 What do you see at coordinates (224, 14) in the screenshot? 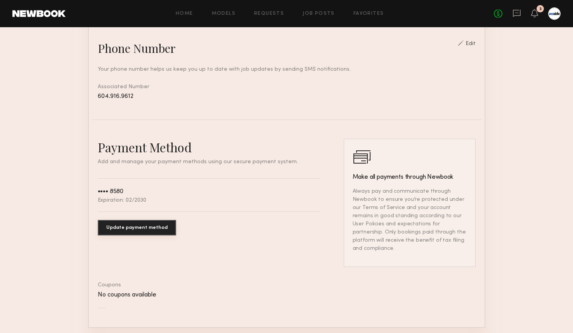
I see `a: Models` at bounding box center [224, 14].